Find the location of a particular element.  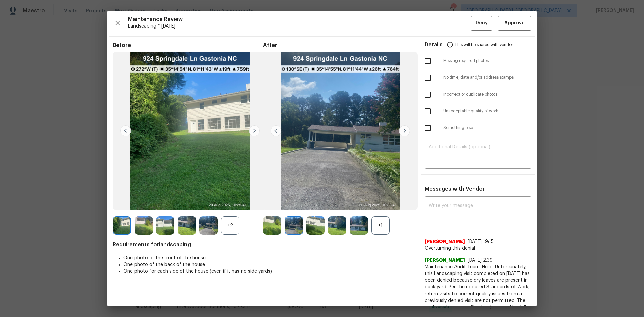

div: Unacceptable quality of work is located at coordinates (478, 111).